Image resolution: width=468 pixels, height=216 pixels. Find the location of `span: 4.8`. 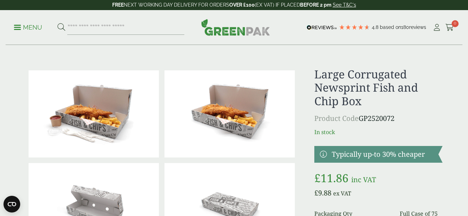

span: 4.8 is located at coordinates (376, 27).